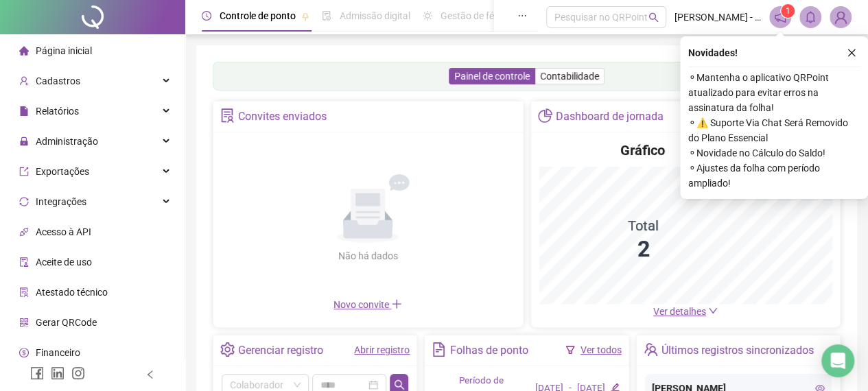  I want to click on img: 9523, so click(841, 17).